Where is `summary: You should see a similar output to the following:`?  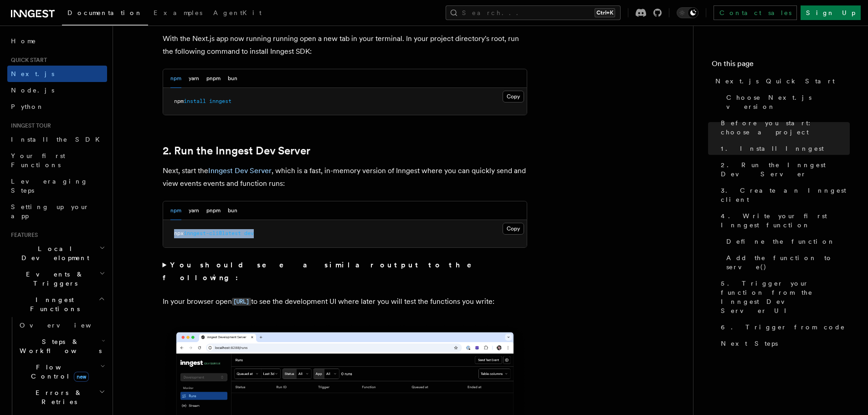
summary: You should see a similar output to the following: is located at coordinates (345, 272).